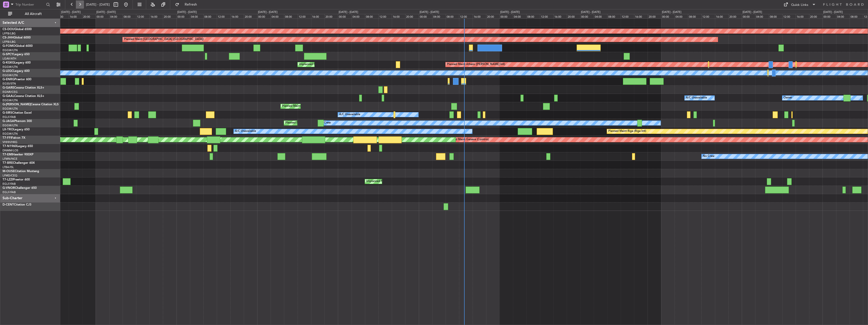 This screenshot has width=868, height=325. Describe the element at coordinates (17, 80) in the screenshot. I see `a: G-ENRGPraetor 600` at that location.